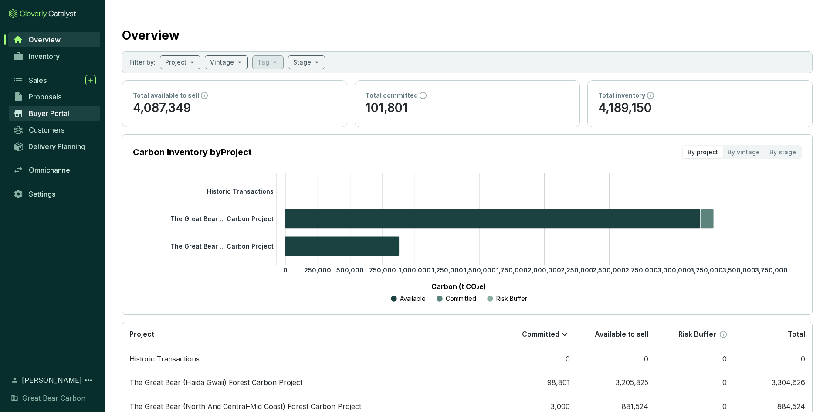 This screenshot has width=830, height=412. Describe the element at coordinates (151, 35) in the screenshot. I see `h2: Overview` at that location.